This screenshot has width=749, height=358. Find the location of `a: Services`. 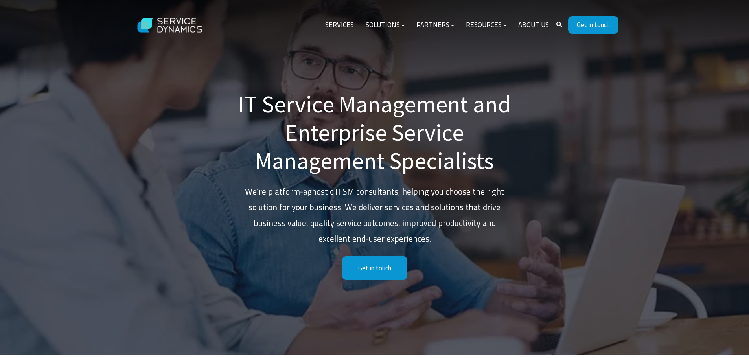

a: Services is located at coordinates (339, 25).